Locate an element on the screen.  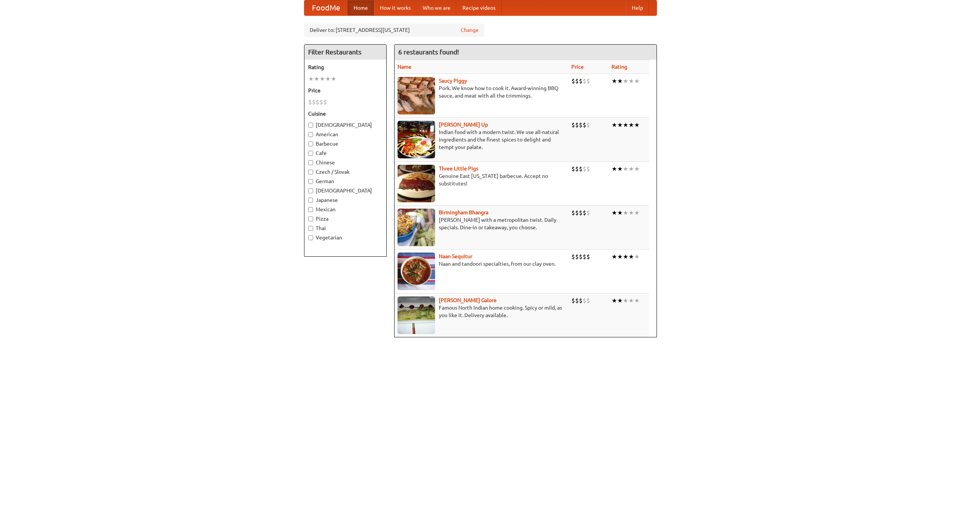
b: Birmingham Bhangra is located at coordinates (463, 212).